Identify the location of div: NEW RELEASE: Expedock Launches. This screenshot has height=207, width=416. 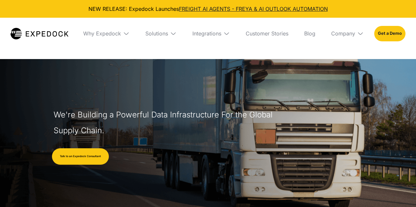
(208, 9).